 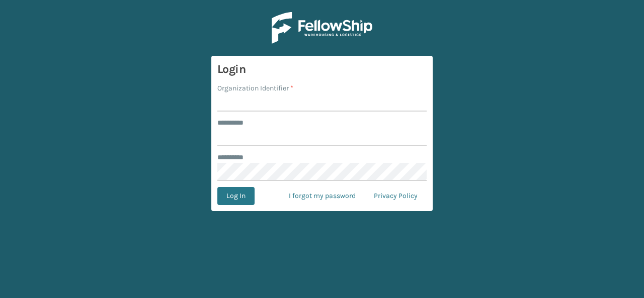 I want to click on img: Logo, so click(x=322, y=28).